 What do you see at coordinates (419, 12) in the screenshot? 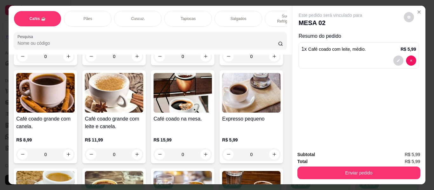
I see `button: Close` at bounding box center [419, 12].